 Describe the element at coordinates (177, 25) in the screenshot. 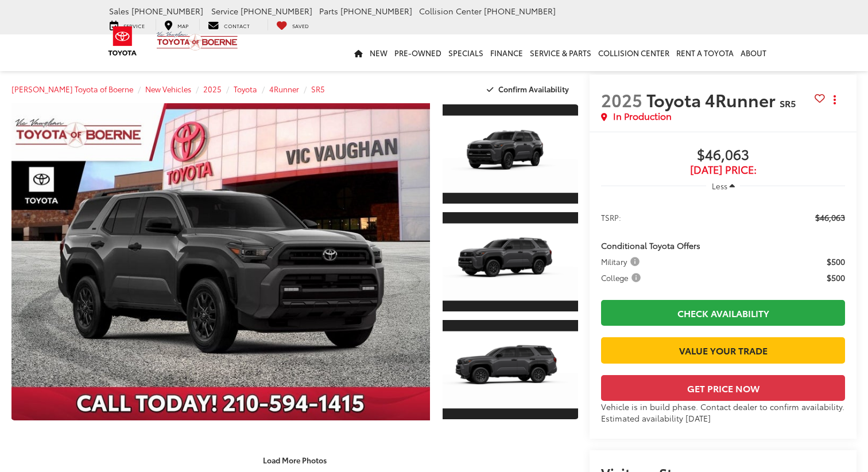

I see `a: Map` at that location.